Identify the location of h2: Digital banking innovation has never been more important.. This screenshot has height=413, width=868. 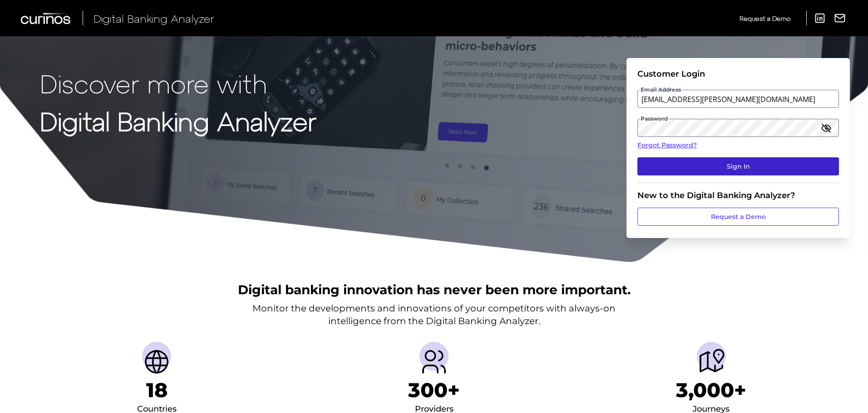
(434, 290).